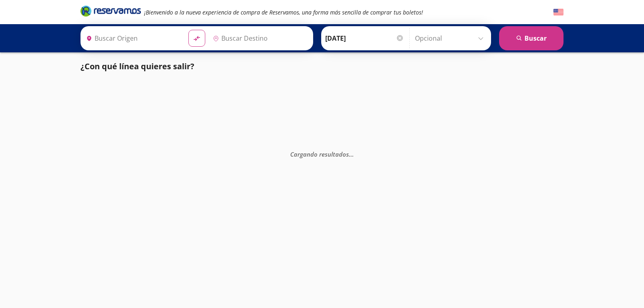 The image size is (644, 308). I want to click on input: Buscar Origen, so click(132, 39).